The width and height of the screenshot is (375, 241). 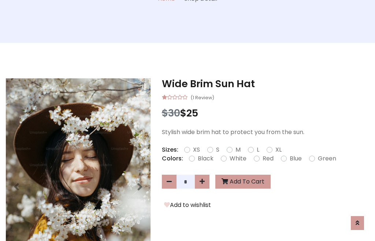 What do you see at coordinates (202, 97) in the screenshot?
I see `small: (1 Review)` at bounding box center [202, 97].